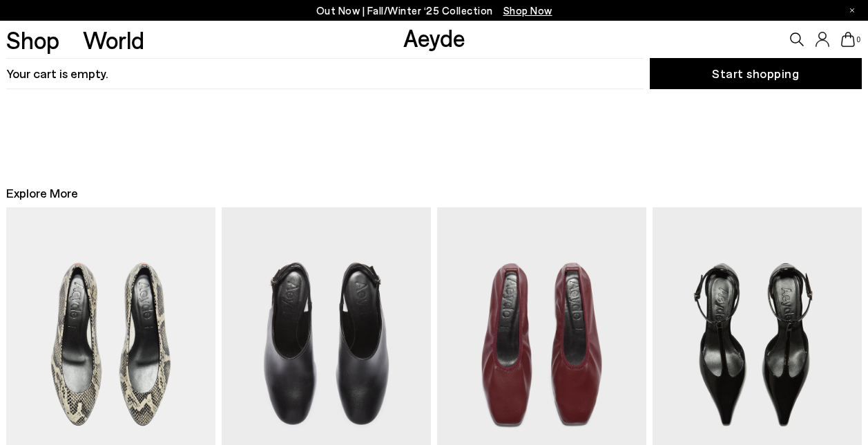  I want to click on a: Shop, so click(32, 39).